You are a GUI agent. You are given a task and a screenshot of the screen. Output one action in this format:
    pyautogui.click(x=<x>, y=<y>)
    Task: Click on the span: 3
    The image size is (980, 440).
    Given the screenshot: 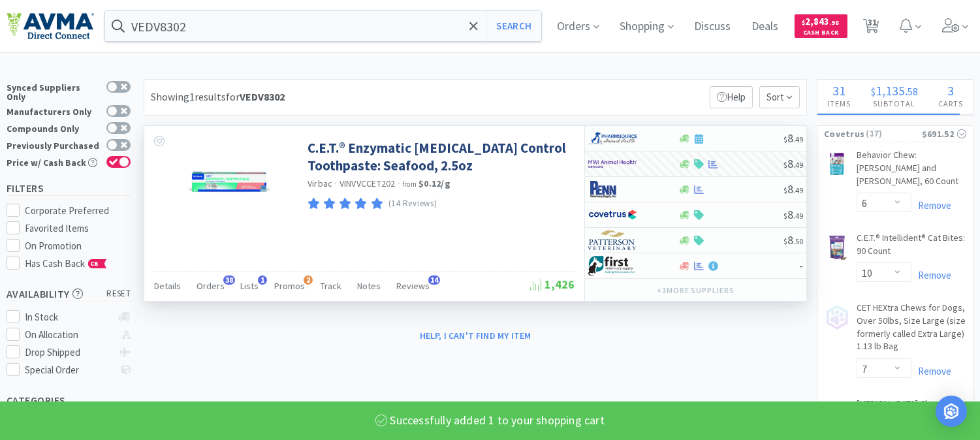 What is the action you would take?
    pyautogui.click(x=950, y=90)
    